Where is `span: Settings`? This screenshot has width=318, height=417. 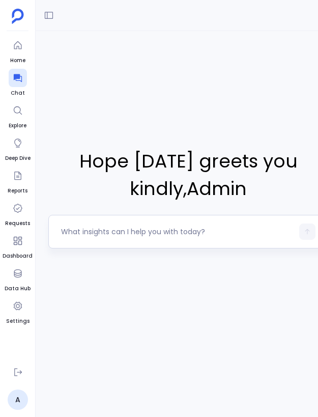
span: Settings is located at coordinates (18, 321).